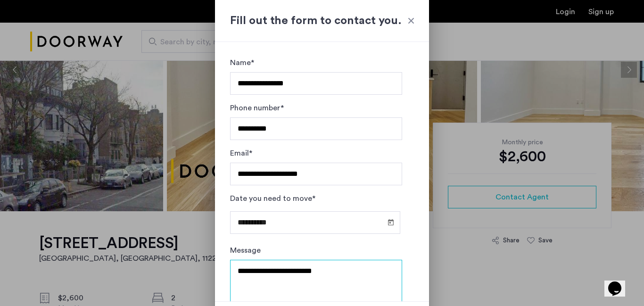  Describe the element at coordinates (272, 199) in the screenshot. I see `label: Date you need to move*` at that location.